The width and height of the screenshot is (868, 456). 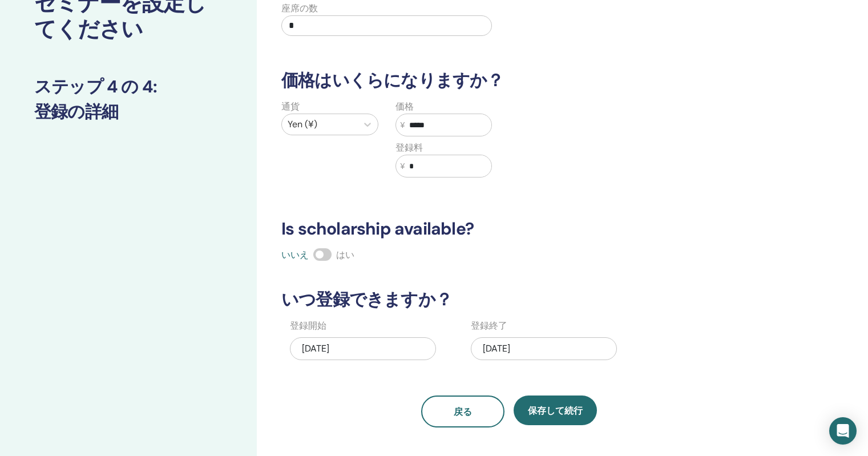 What do you see at coordinates (291, 107) in the screenshot?
I see `label: 通貨` at bounding box center [291, 107].